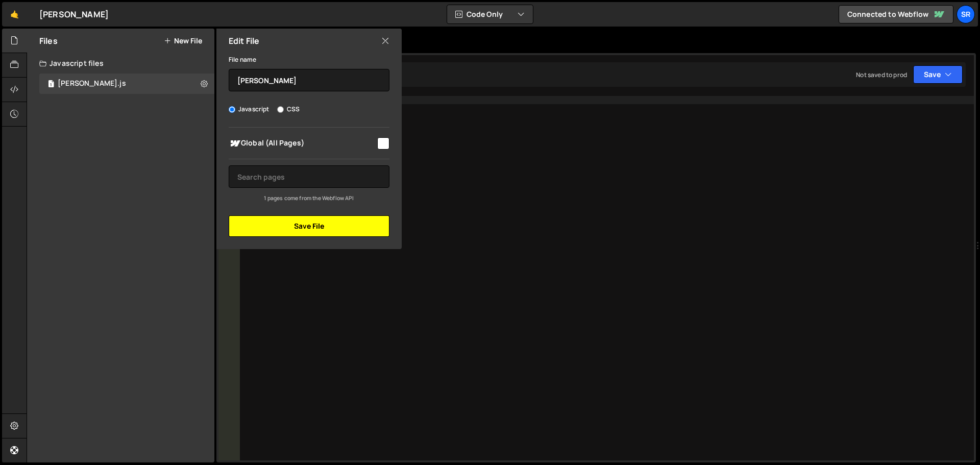  I want to click on a: Connected to Webflow, so click(896, 14).